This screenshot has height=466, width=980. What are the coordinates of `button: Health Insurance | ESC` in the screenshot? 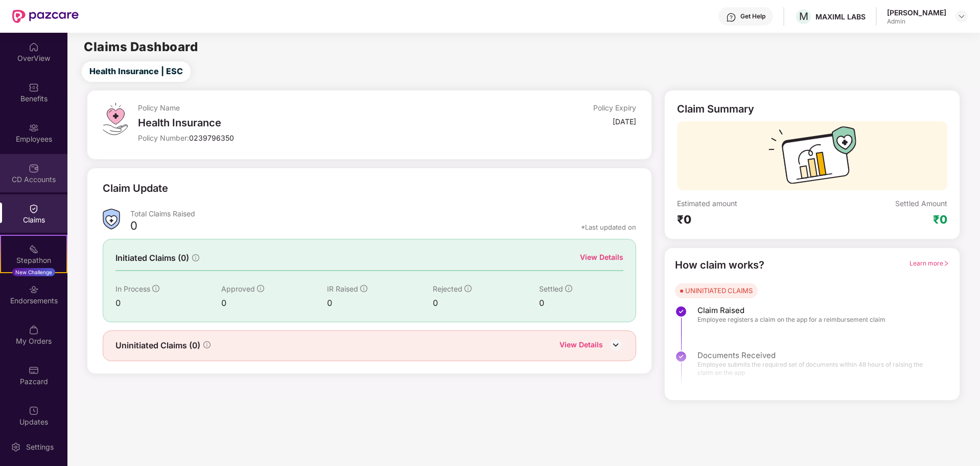 It's located at (136, 72).